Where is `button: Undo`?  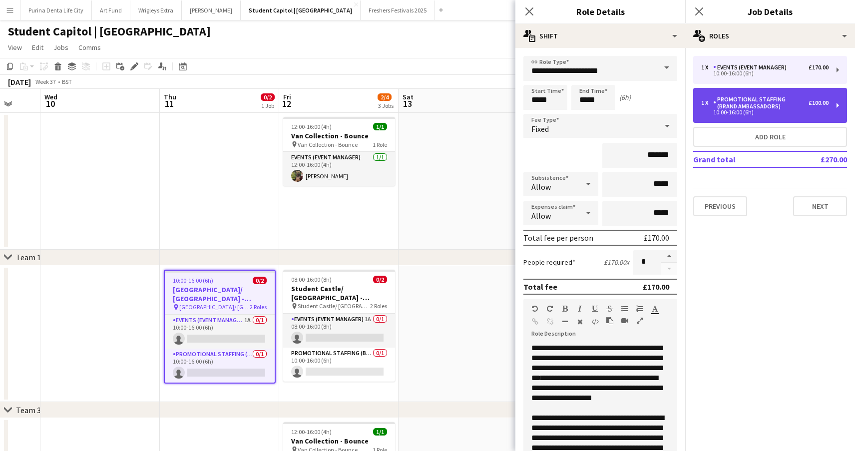 button: Undo is located at coordinates (535, 309).